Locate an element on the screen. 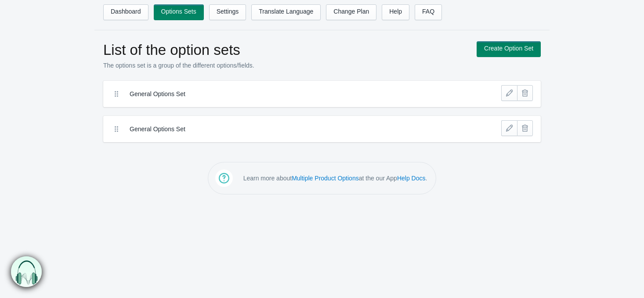 Image resolution: width=644 pixels, height=298 pixels. a: Translate Language is located at coordinates (286, 13).